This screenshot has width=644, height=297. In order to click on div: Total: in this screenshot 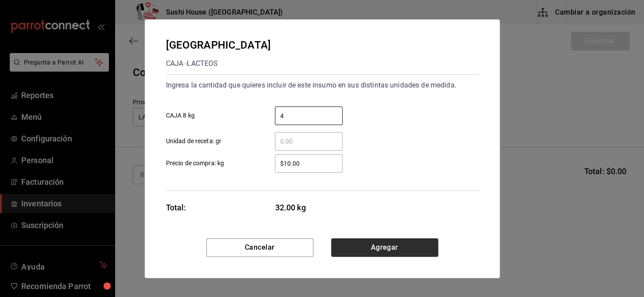, I will do `click(176, 207)`.